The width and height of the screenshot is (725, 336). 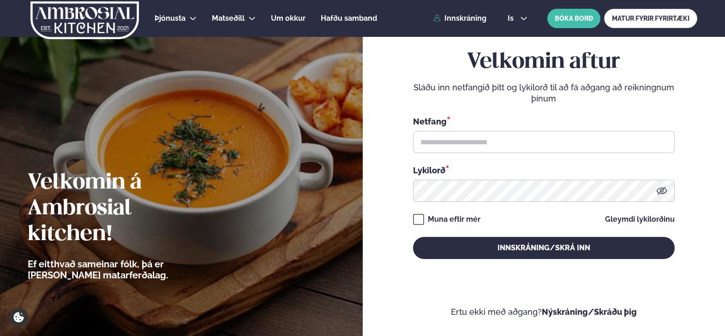 I want to click on div: Lykilorð, so click(x=544, y=170).